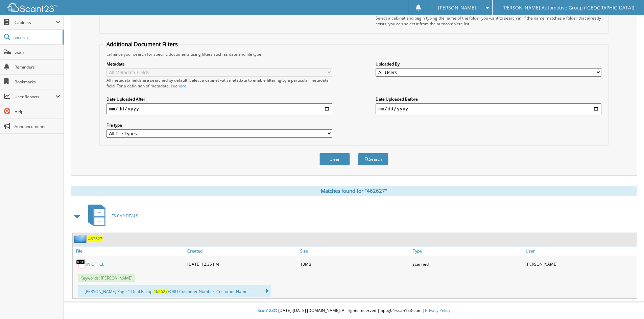  What do you see at coordinates (488, 21) in the screenshot?
I see `div: Select a cabinet and begin typing the name of the folder you want to search in. If the name match...` at bounding box center [488, 21].